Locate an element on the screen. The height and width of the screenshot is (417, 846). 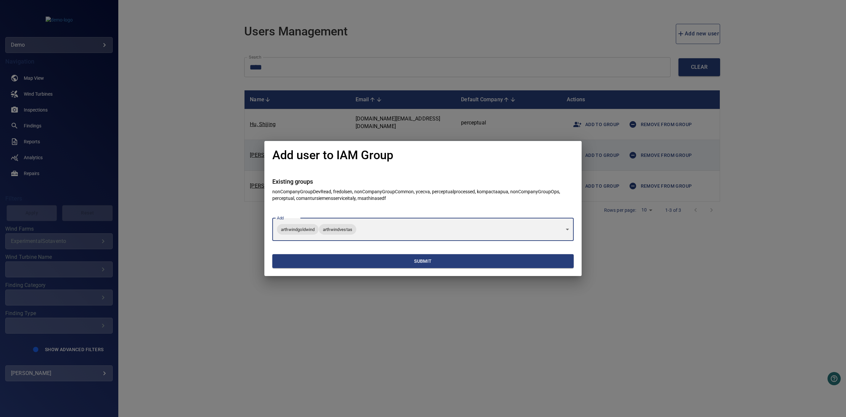
span: Submit is located at coordinates (423, 261).